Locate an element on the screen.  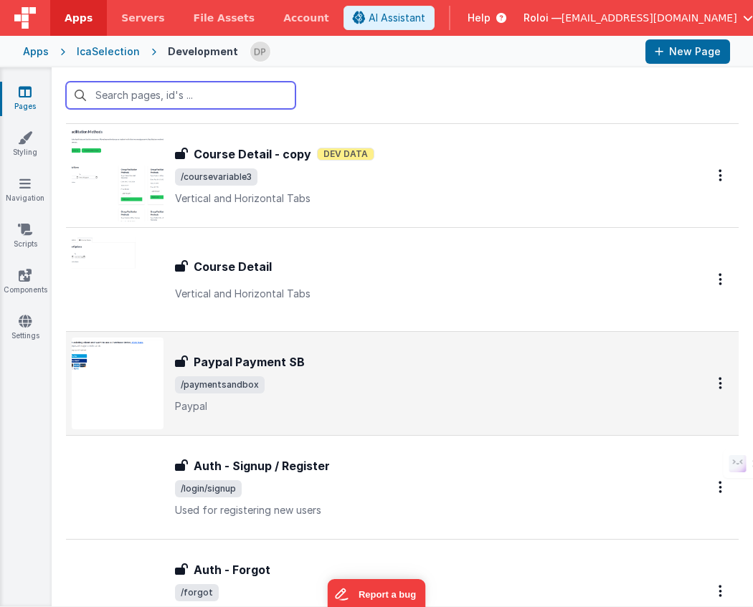
span: Roloi — is located at coordinates (542, 18).